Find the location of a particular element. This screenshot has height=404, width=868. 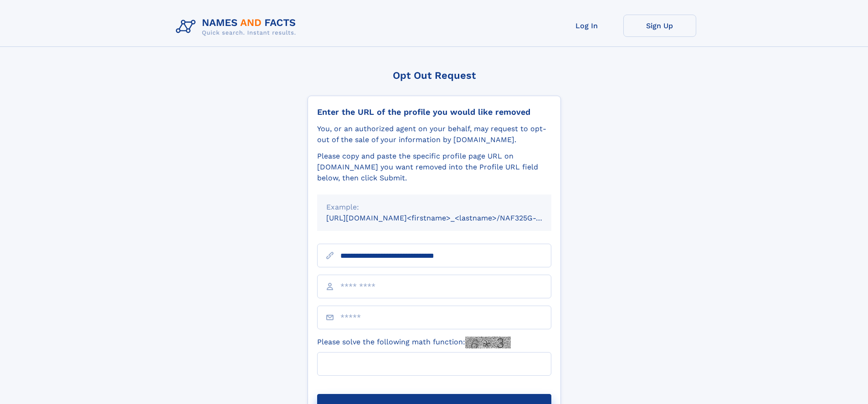

div: You, or an authorized agent on your behalf, may request to opt-out of the sale of your informatio... is located at coordinates (434, 135).